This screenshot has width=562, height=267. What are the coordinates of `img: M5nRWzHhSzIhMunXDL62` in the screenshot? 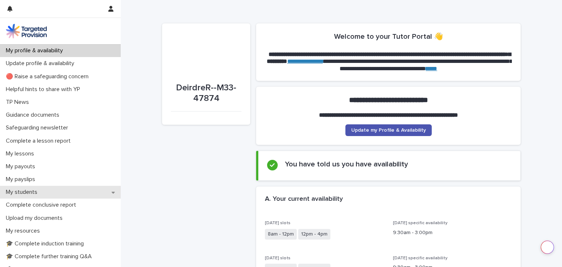 It's located at (26, 31).